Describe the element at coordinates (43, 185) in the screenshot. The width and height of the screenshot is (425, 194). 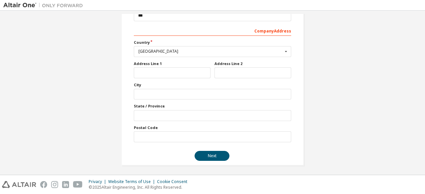
I see `img: facebook.svg` at that location.